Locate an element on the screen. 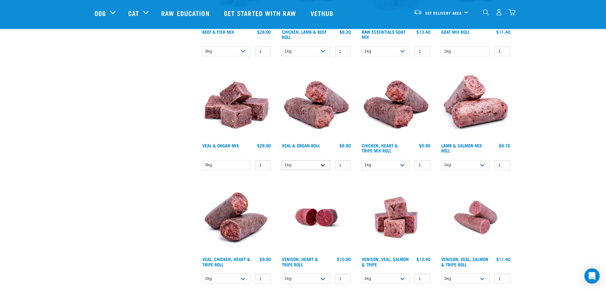 Image resolution: width=606 pixels, height=290 pixels. img: home-icon@2x.png is located at coordinates (512, 12).